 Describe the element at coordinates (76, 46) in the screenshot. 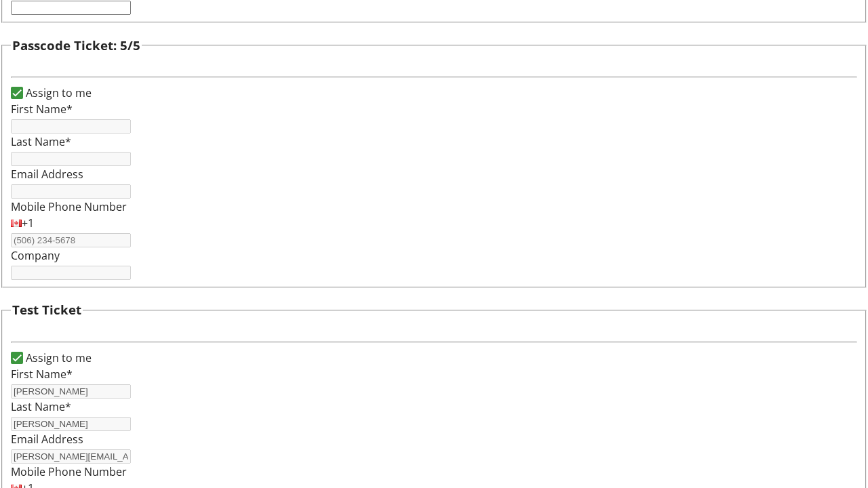

I see `h3: Passcode Ticket: 5/5` at that location.